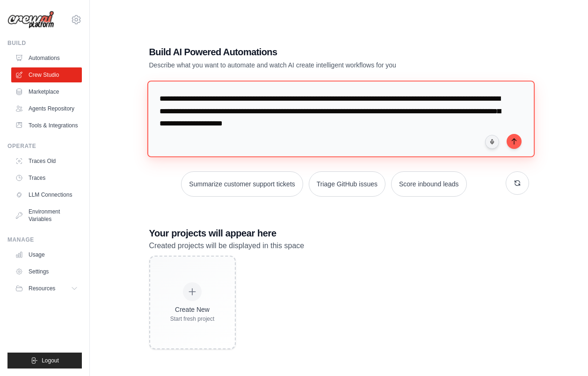 The image size is (588, 376). Describe the element at coordinates (347, 184) in the screenshot. I see `button: Triage GitHub issues` at that location.